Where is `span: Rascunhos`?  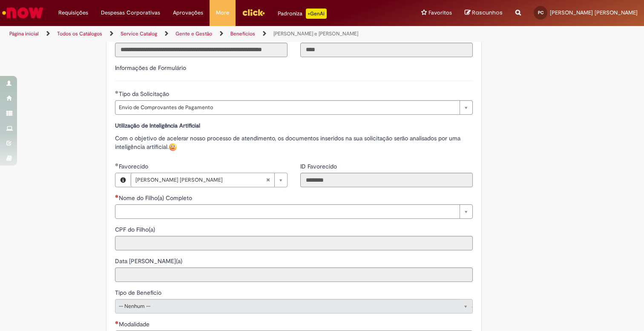
span: Rascunhos is located at coordinates (487, 12).